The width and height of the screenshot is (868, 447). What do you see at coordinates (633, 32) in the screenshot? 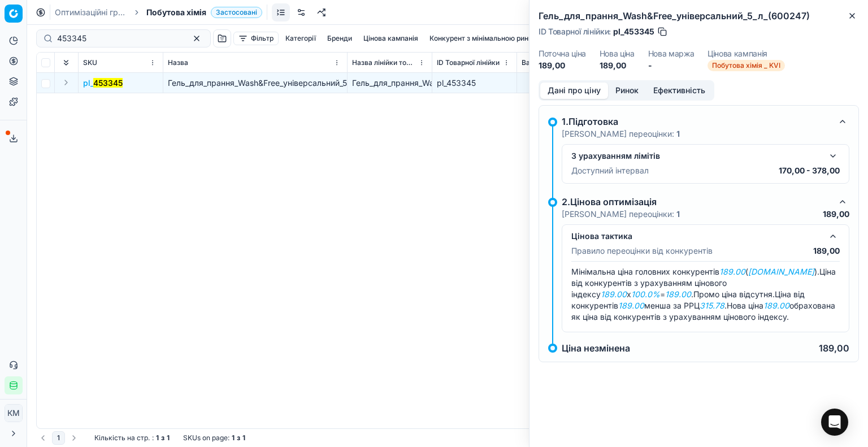
I see `span: pl_453345` at bounding box center [633, 32].